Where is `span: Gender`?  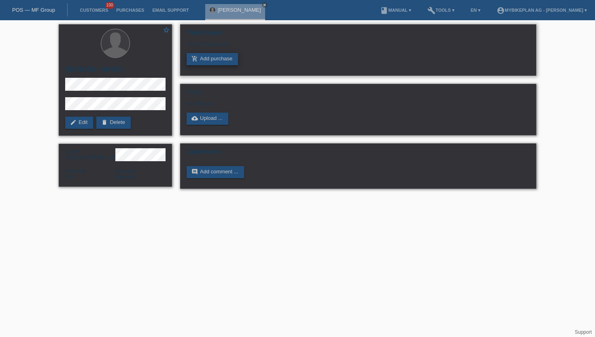 span: Gender is located at coordinates (72, 151).